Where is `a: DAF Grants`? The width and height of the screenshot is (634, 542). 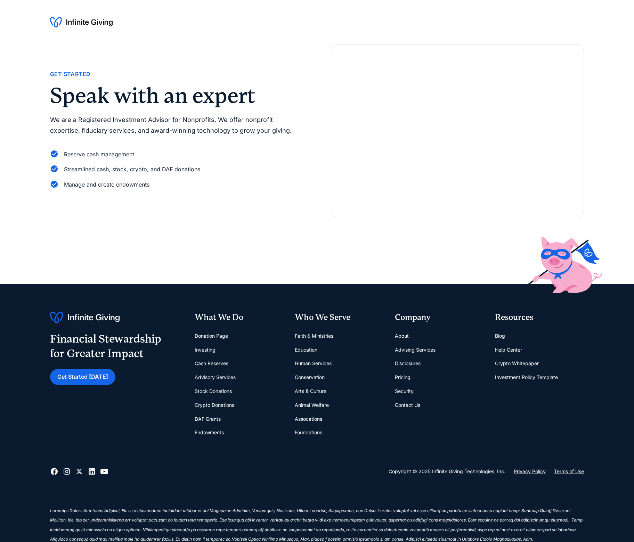 a: DAF Grants is located at coordinates (208, 419).